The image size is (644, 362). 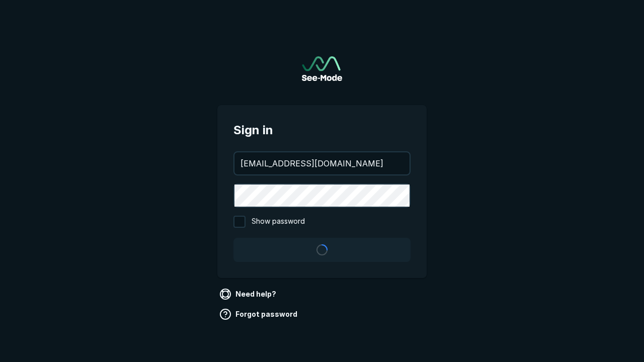 What do you see at coordinates (259, 314) in the screenshot?
I see `a: Forgot password` at bounding box center [259, 314].